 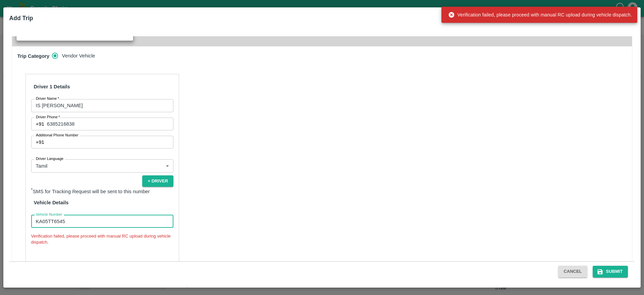 What do you see at coordinates (47, 99) in the screenshot?
I see `label: Driver Name` at bounding box center [47, 99].